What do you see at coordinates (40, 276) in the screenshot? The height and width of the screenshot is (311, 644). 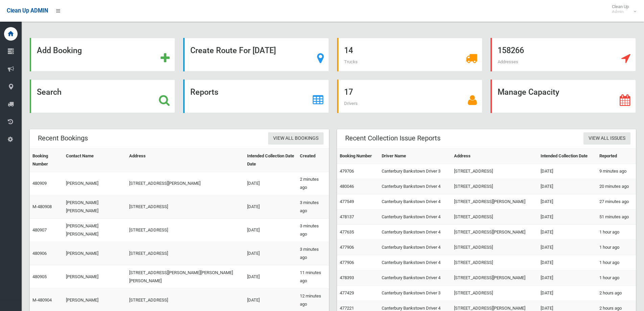 I see `a: 480905` at bounding box center [40, 276].